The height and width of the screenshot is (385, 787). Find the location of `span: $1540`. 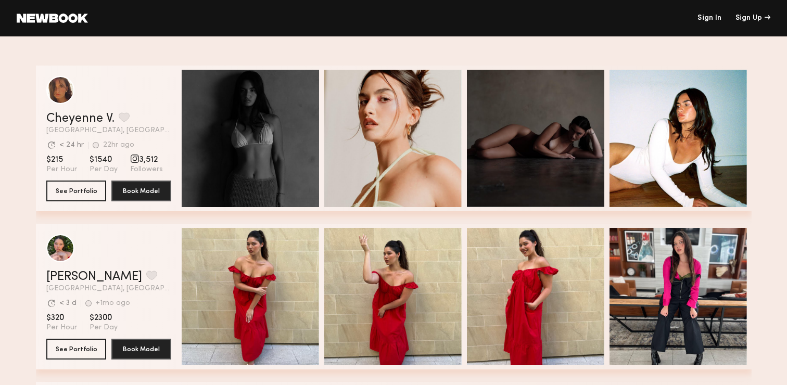

span: $1540 is located at coordinates (104, 160).